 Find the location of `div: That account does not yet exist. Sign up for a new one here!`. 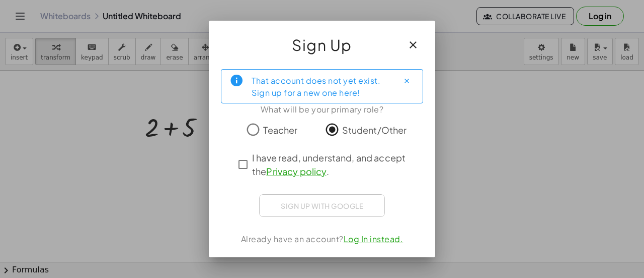

div: That account does not yet exist. Sign up for a new one here! is located at coordinates (321, 86).